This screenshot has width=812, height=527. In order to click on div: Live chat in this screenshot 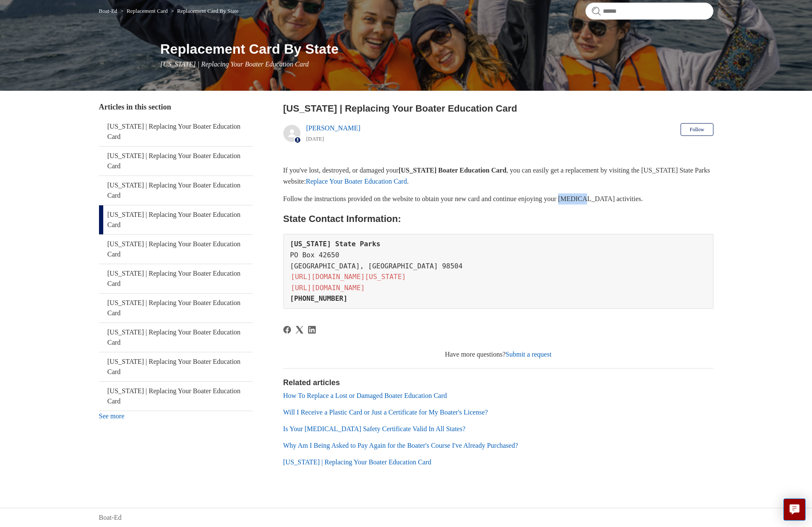, I will do `click(795, 510)`.